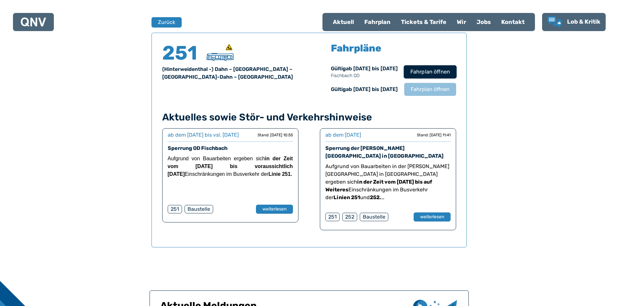 The height and width of the screenshot is (306, 618). I want to click on div: Fahrplan, so click(377, 22).